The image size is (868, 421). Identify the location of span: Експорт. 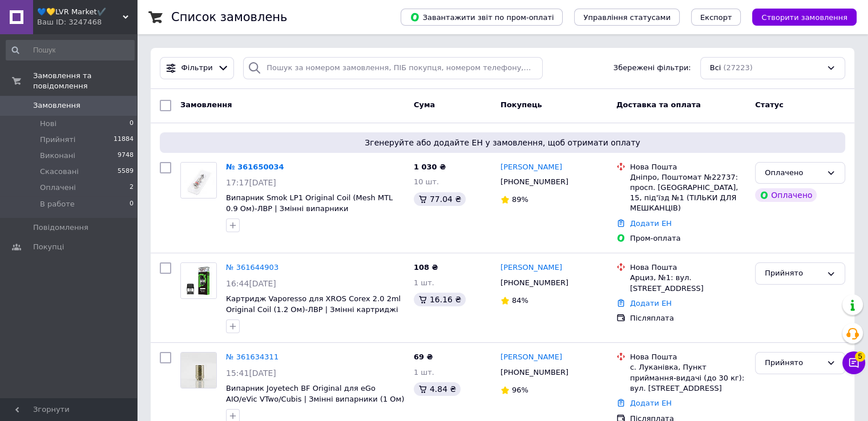
(716, 17).